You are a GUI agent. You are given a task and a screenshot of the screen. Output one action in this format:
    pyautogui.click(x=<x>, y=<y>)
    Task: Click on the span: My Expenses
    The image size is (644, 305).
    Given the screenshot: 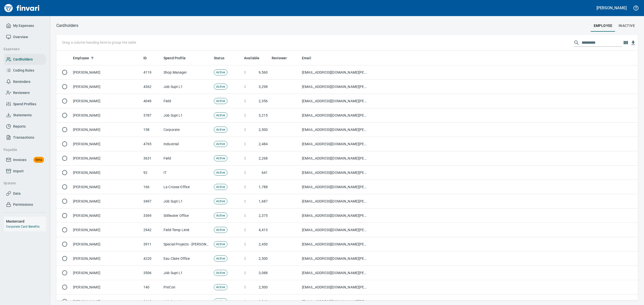 What is the action you would take?
    pyautogui.click(x=23, y=25)
    